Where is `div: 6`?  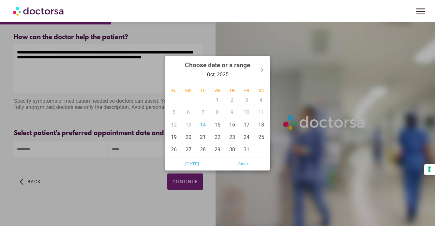 div: 6 is located at coordinates (188, 112).